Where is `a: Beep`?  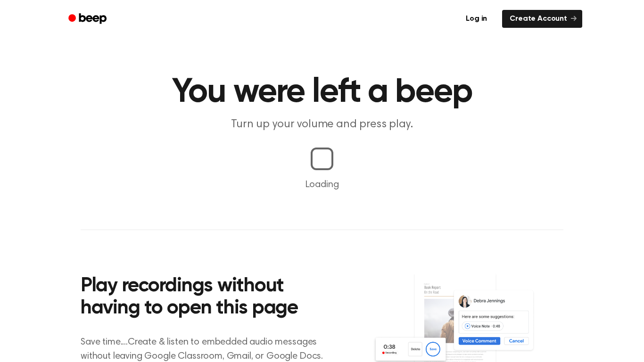
a: Beep is located at coordinates (88, 19).